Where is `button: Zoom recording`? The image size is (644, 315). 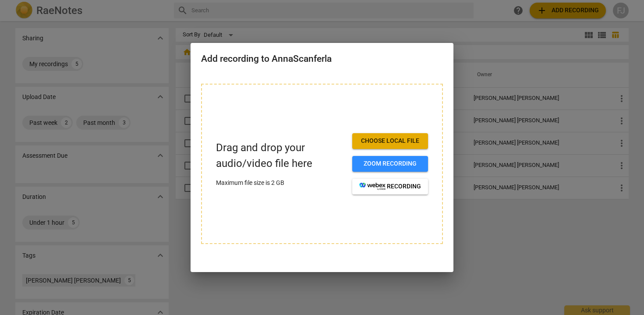
button: Zoom recording is located at coordinates (390, 164).